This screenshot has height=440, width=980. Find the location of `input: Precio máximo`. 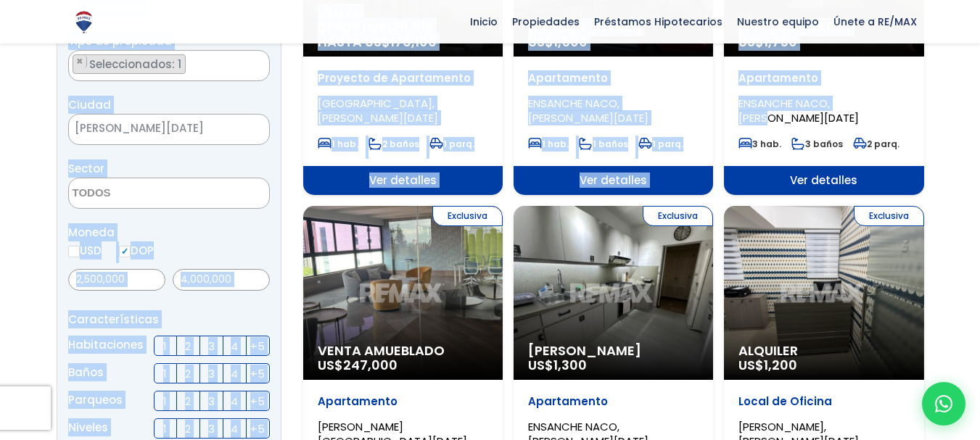

input: Precio máximo is located at coordinates (222, 279).